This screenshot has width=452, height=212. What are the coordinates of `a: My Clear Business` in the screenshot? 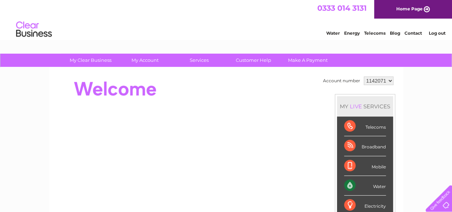 It's located at (90, 60).